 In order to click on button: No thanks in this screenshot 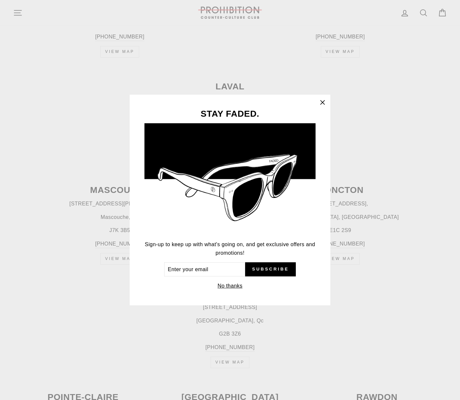, I will do `click(230, 286)`.